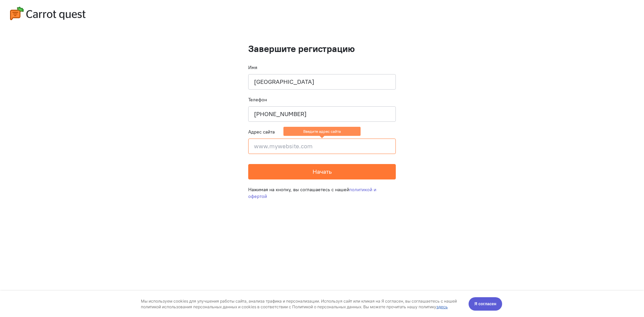 The image size is (644, 317). What do you see at coordinates (442, 16) in the screenshot?
I see `a: здесь` at bounding box center [442, 16].